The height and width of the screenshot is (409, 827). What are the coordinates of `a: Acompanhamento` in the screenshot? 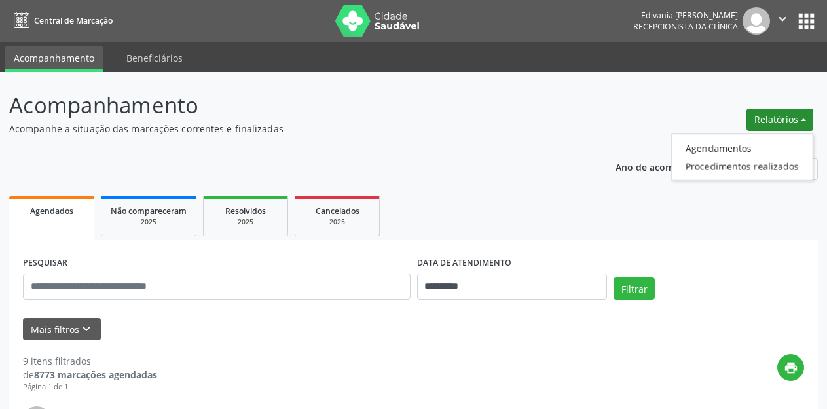 It's located at (54, 59).